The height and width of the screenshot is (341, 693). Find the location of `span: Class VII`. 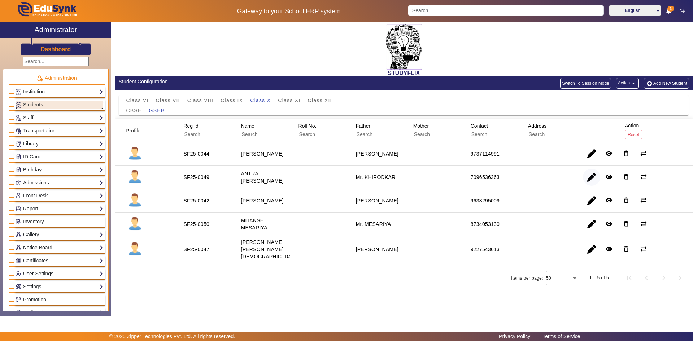

span: Class VII is located at coordinates (168, 100).